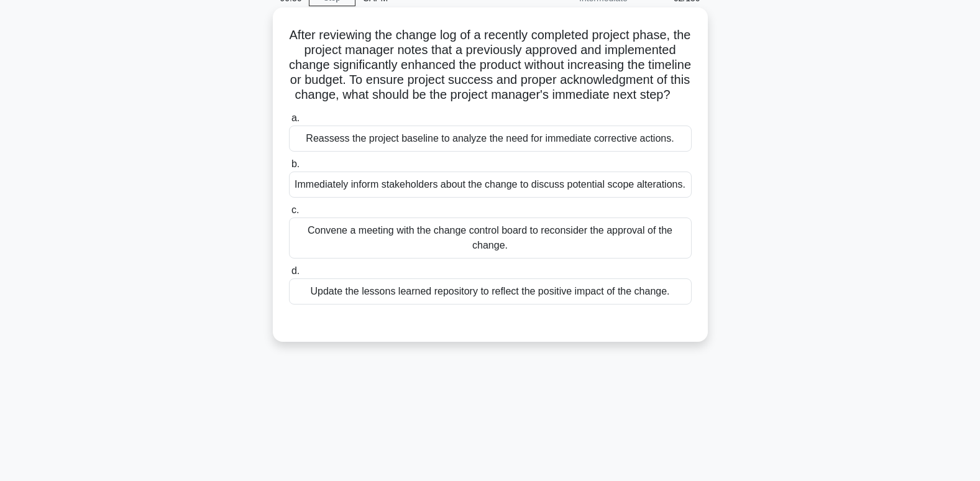 This screenshot has width=980, height=481. I want to click on div: Reassess the project baseline to analyze the need for immediate corrective actions., so click(490, 139).